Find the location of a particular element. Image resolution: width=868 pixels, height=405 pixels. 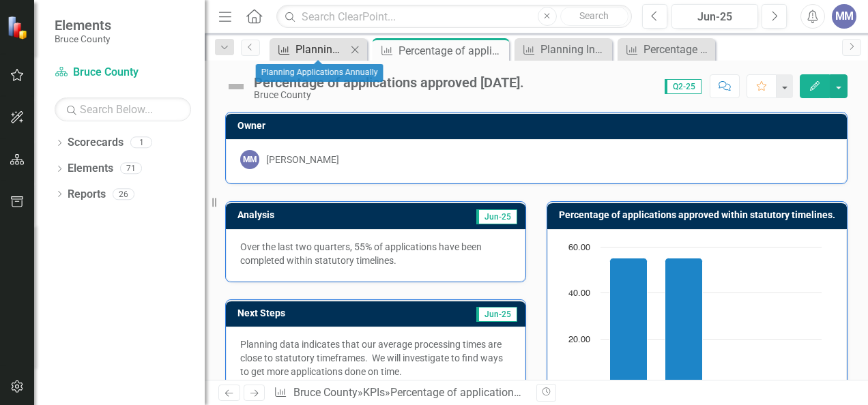

h3: Percentage of applications approved within statutory timelines. is located at coordinates (700, 215).